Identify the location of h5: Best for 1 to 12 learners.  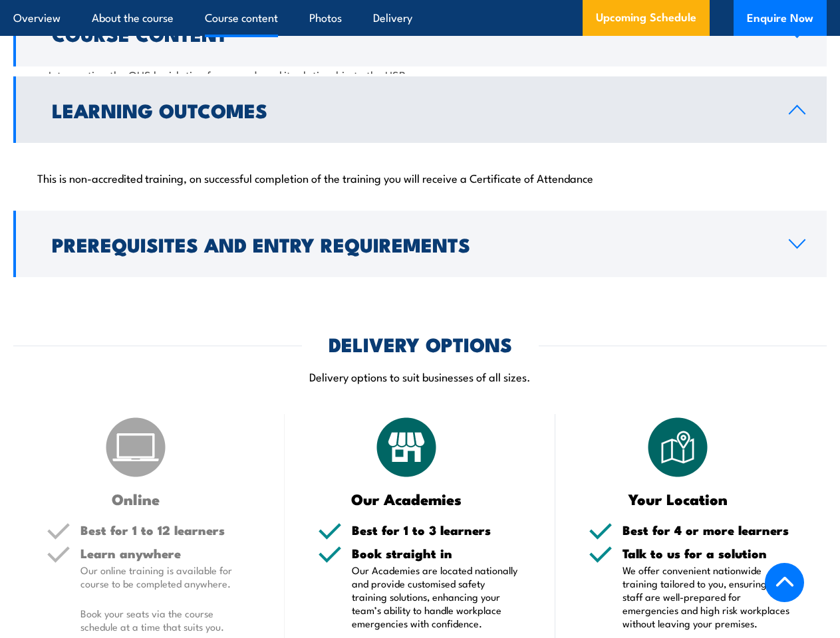
(166, 530).